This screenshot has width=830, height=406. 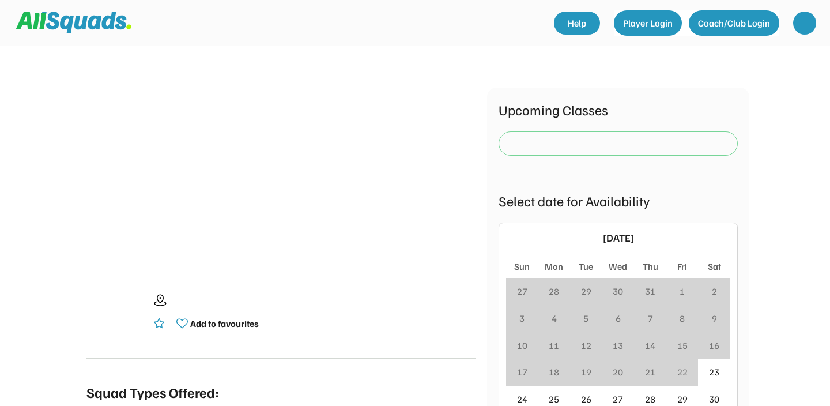 I want to click on div: 21, so click(x=651, y=372).